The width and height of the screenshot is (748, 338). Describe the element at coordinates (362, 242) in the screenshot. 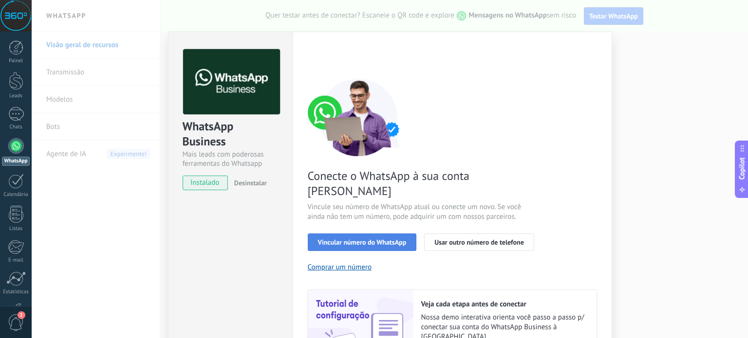

I see `span: Vincular número do WhatsApp` at that location.